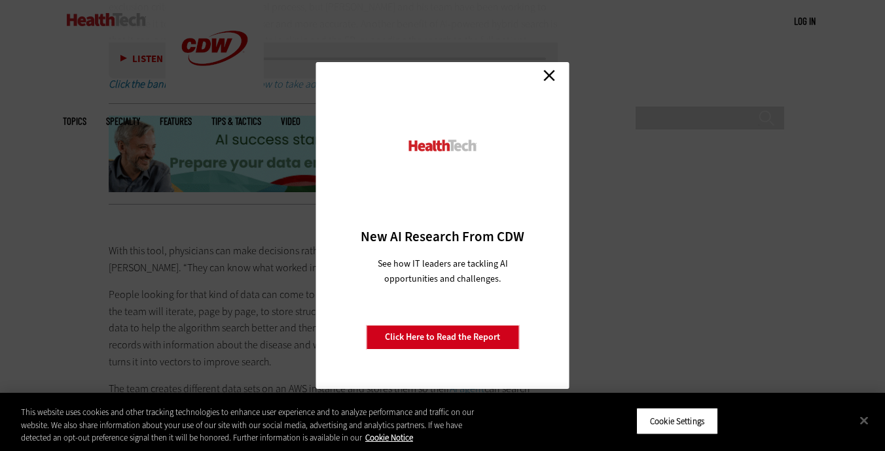  Describe the element at coordinates (389, 438) in the screenshot. I see `a: More information about your privacy` at that location.